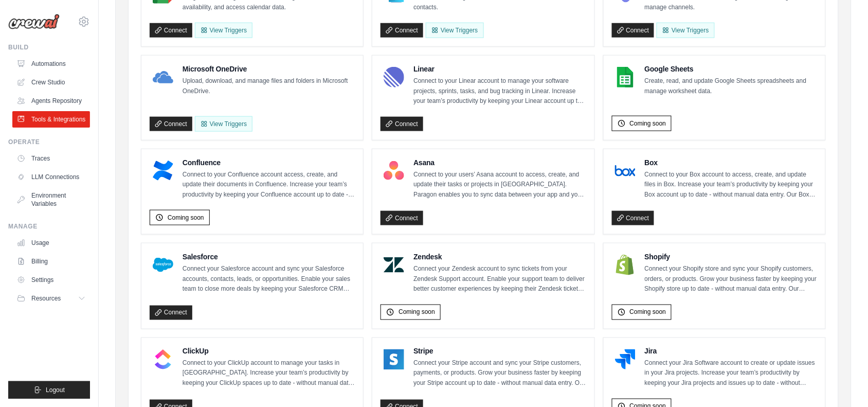 The image size is (868, 407). Describe the element at coordinates (51, 101) in the screenshot. I see `a: Agents Repository` at that location.